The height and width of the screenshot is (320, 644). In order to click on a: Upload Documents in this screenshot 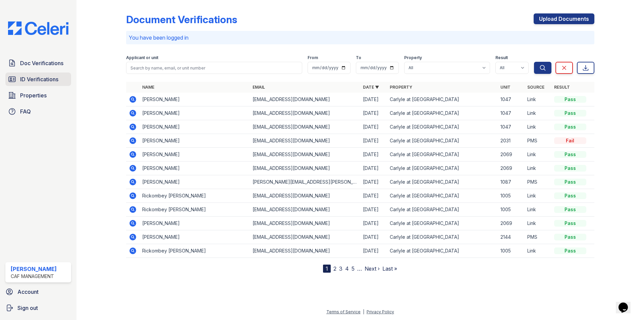, I will do `click(564, 19)`.